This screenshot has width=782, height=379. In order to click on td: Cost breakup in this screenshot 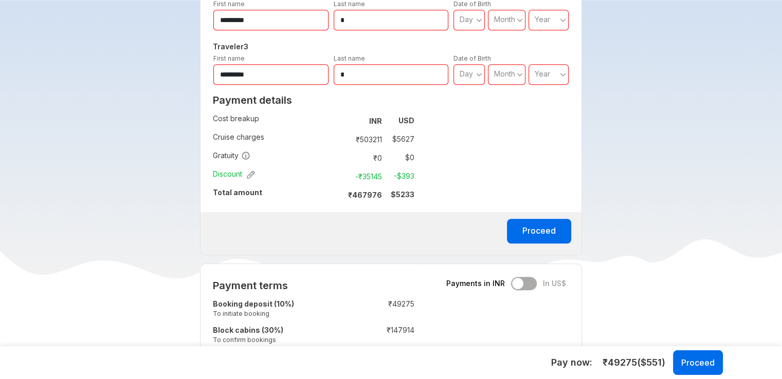, I will do `click(276, 121)`.